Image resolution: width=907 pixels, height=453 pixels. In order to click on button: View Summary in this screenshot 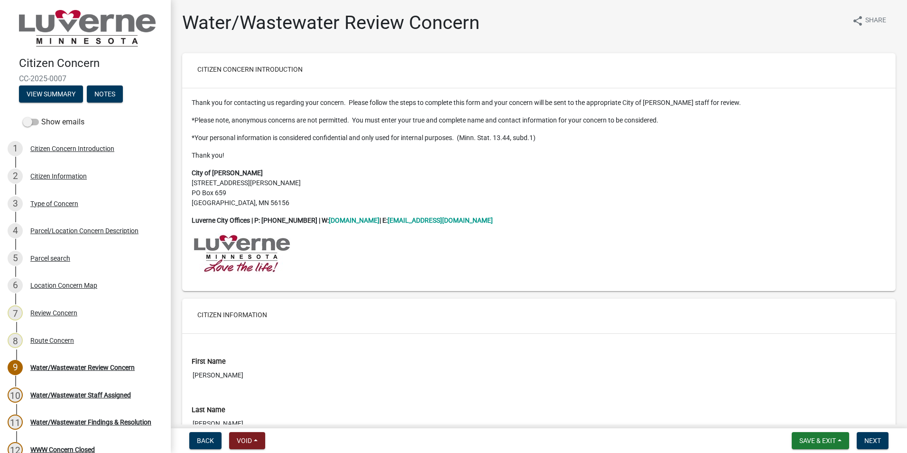, I will do `click(51, 94)`.